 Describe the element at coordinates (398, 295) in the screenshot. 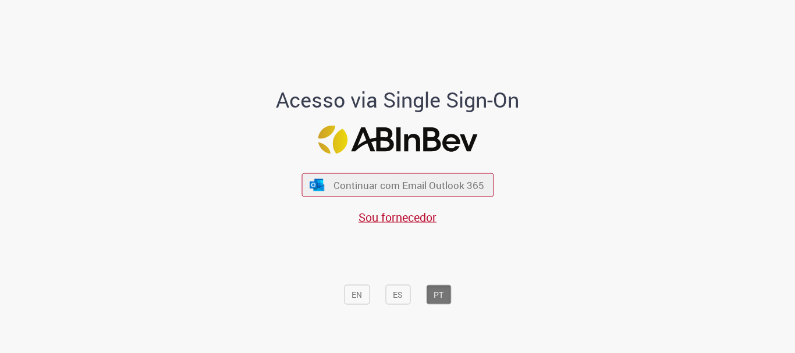

I see `button: ES` at that location.